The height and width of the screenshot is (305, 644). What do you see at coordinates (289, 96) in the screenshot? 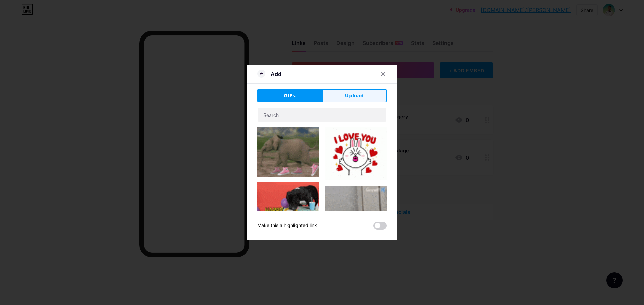
I see `span: GIFs` at bounding box center [289, 96].